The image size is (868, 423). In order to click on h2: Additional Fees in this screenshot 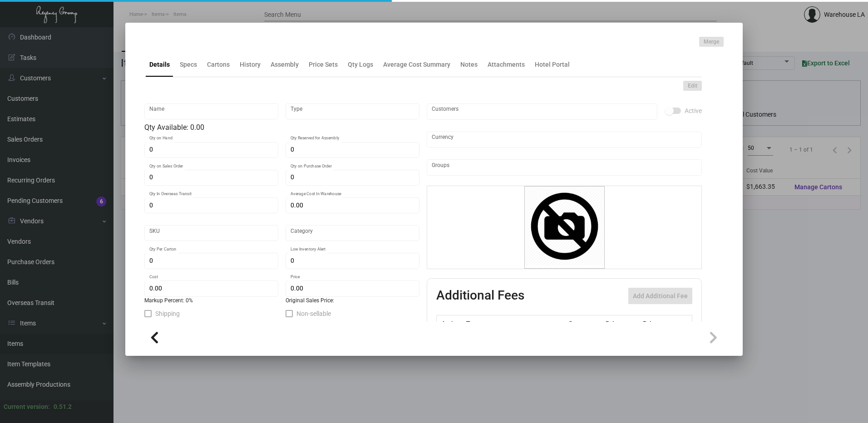, I will do `click(480, 296)`.